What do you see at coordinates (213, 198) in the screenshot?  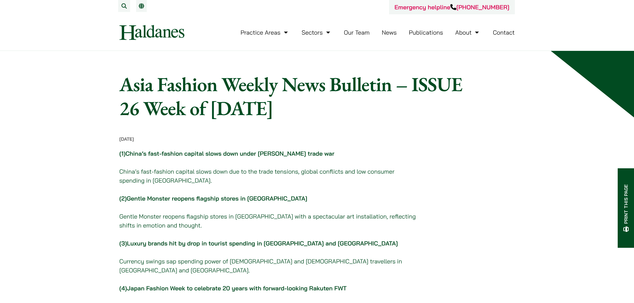 I see `strong: (2)` at bounding box center [213, 198].